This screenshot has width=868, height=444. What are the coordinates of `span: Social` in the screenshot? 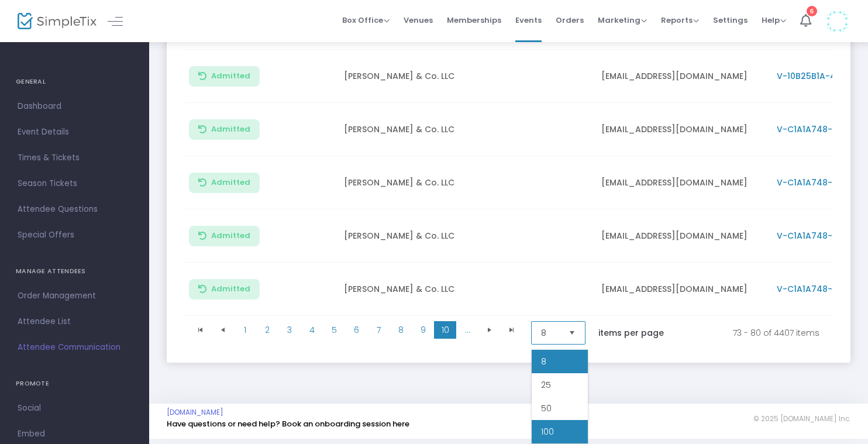 It's located at (74, 408).